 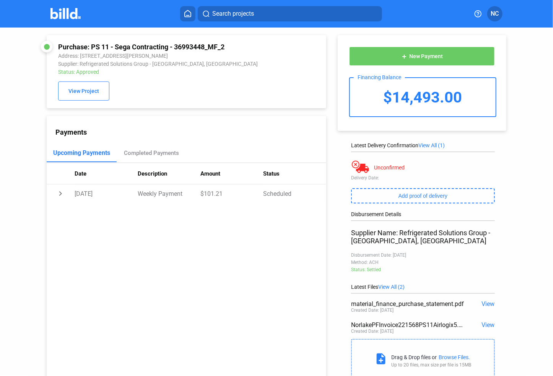 I want to click on mat-icon: add, so click(x=404, y=57).